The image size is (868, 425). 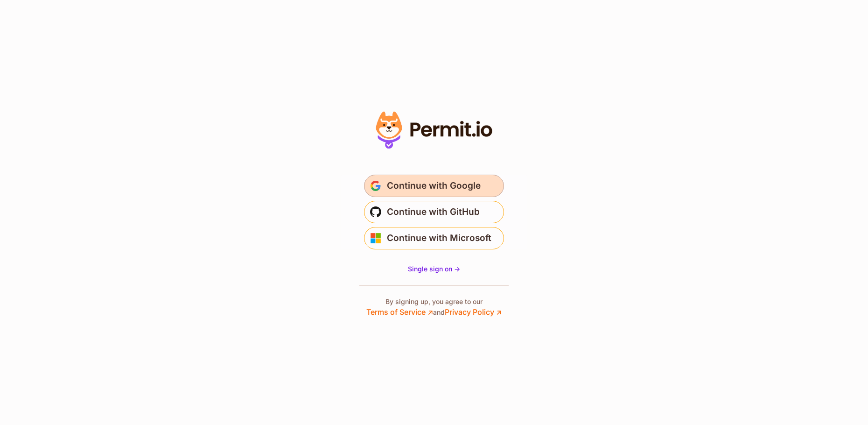 What do you see at coordinates (434, 269) in the screenshot?
I see `span: Single sign on ->` at bounding box center [434, 269].